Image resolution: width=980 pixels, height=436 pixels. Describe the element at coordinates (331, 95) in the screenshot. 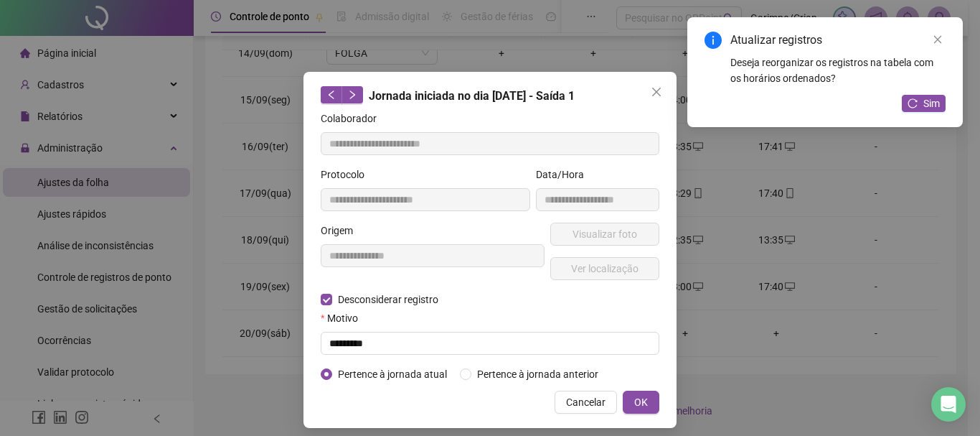

I see `button: left` at that location.